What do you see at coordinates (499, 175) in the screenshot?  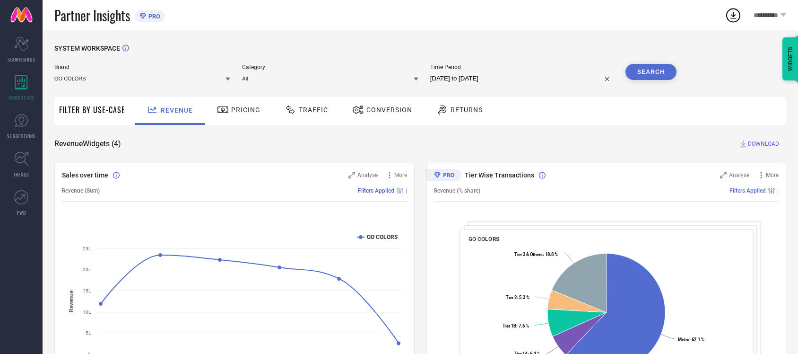 I see `span: Tier Wise Transactions` at bounding box center [499, 175].